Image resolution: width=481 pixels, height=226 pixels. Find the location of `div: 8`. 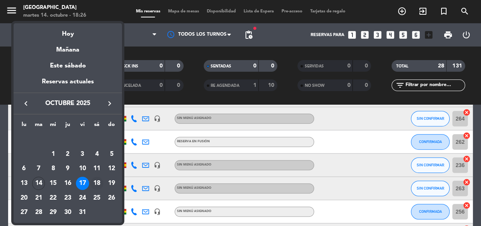

div: 8 is located at coordinates (53, 168).